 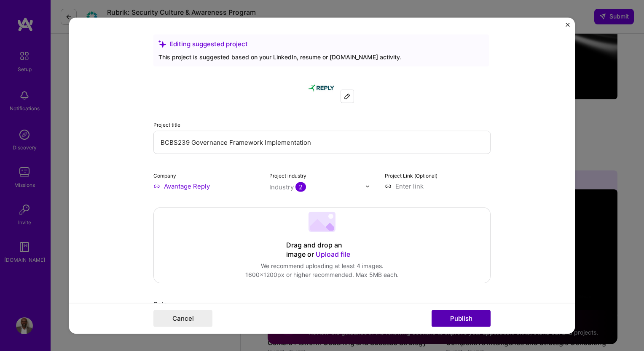 What do you see at coordinates (322, 266) in the screenshot?
I see `div: We recommend uploading at least 4 images.` at bounding box center [322, 266].